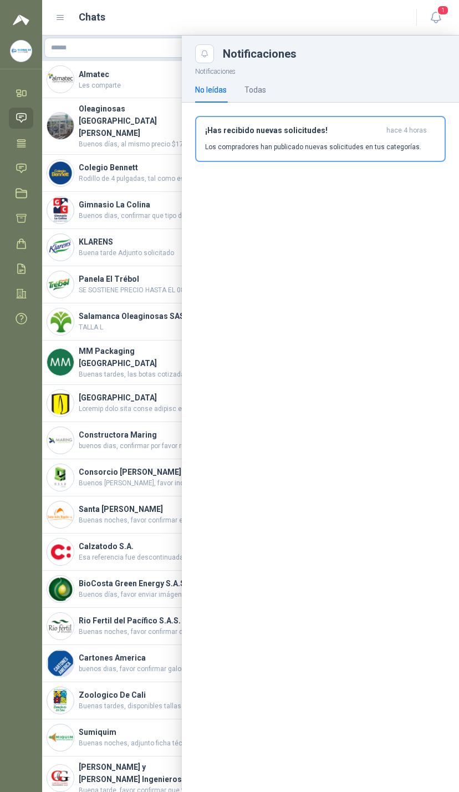 This screenshot has width=459, height=792. Describe the element at coordinates (313, 147) in the screenshot. I see `p: Los compradores han publicado nuevas solicitudes en tus categorías.` at that location.